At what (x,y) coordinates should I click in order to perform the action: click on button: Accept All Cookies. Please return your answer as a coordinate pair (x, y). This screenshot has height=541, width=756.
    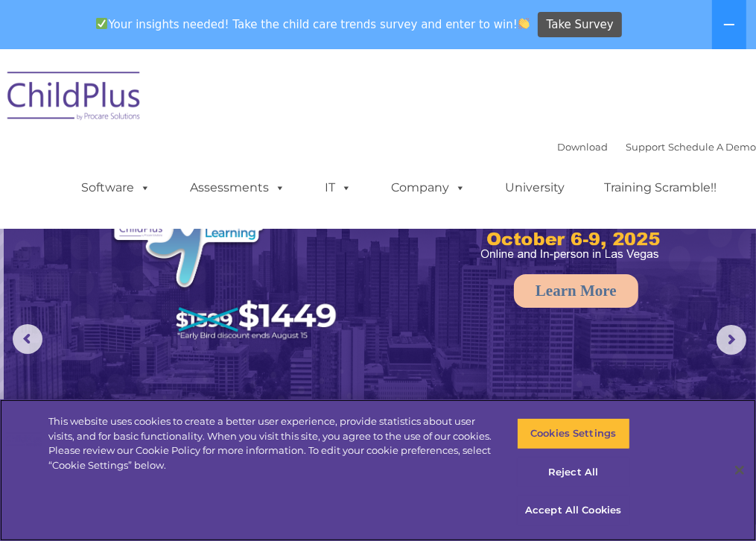
    Looking at the image, I should click on (574, 510).